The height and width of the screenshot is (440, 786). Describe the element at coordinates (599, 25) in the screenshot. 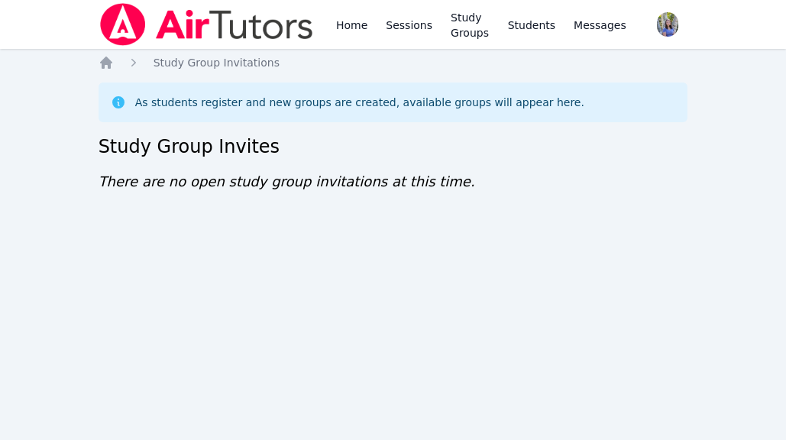

I see `span: Messages` at that location.